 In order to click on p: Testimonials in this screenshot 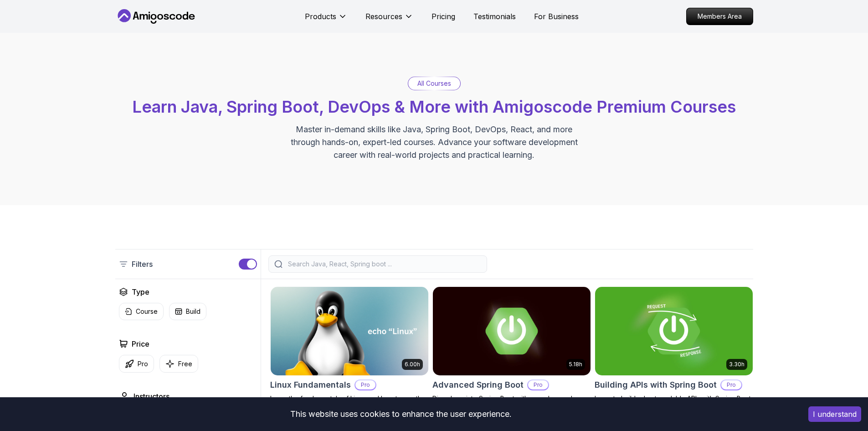, I will do `click(495, 16)`.